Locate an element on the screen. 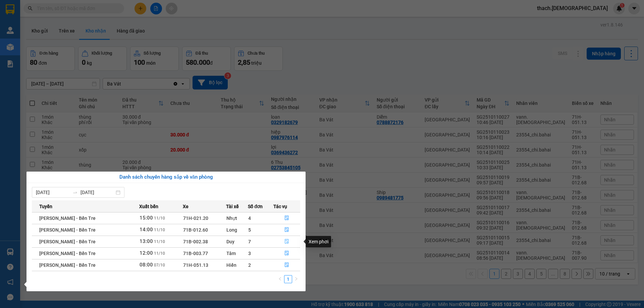 The height and width of the screenshot is (308, 644). span: to is located at coordinates (75, 192).